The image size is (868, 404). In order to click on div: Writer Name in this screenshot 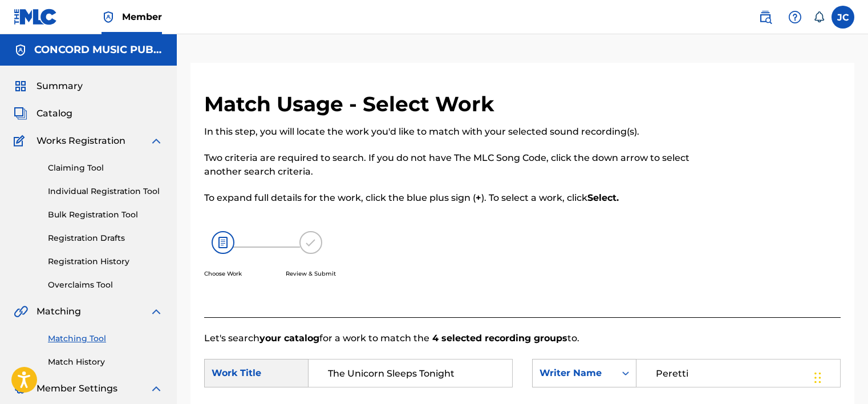, I will do `click(573, 373)`.